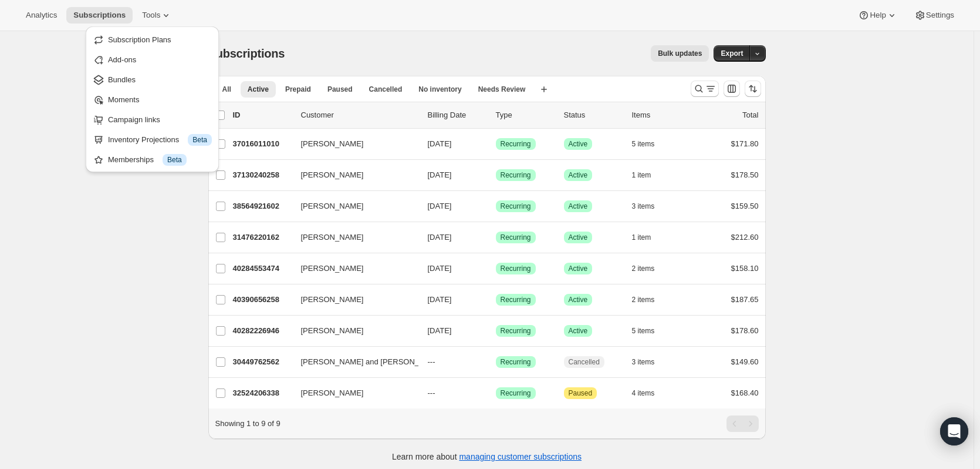 This screenshot has width=980, height=469. Describe the element at coordinates (152, 159) in the screenshot. I see `button: Memberships` at that location.